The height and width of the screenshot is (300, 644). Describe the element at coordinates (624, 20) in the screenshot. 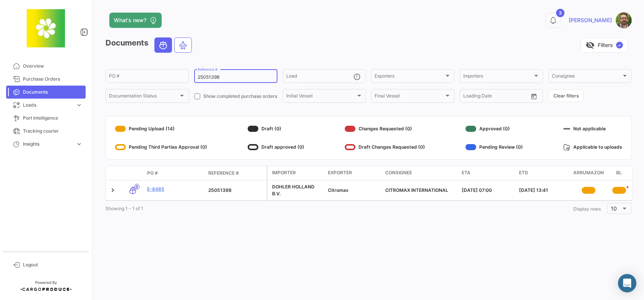

I see `img: SR.jpg` at that location.